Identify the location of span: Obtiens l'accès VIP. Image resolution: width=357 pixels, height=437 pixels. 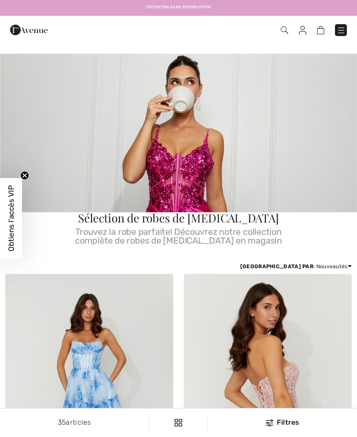
(11, 219).